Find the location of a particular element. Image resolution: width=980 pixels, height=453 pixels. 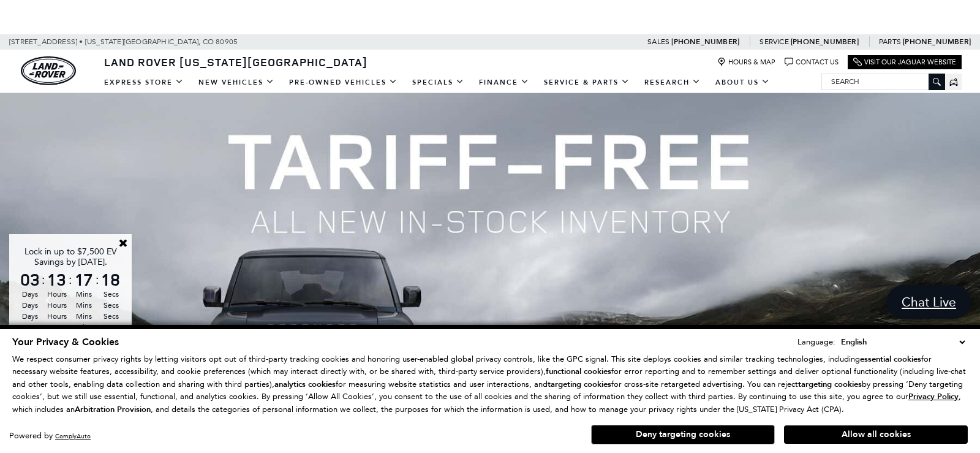

a: Specials is located at coordinates (438, 82).